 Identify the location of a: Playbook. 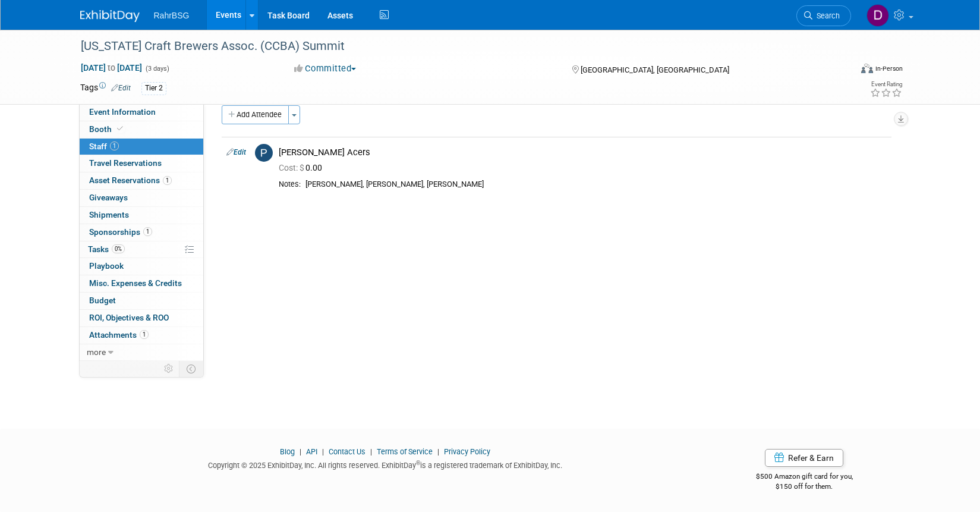
(141, 266).